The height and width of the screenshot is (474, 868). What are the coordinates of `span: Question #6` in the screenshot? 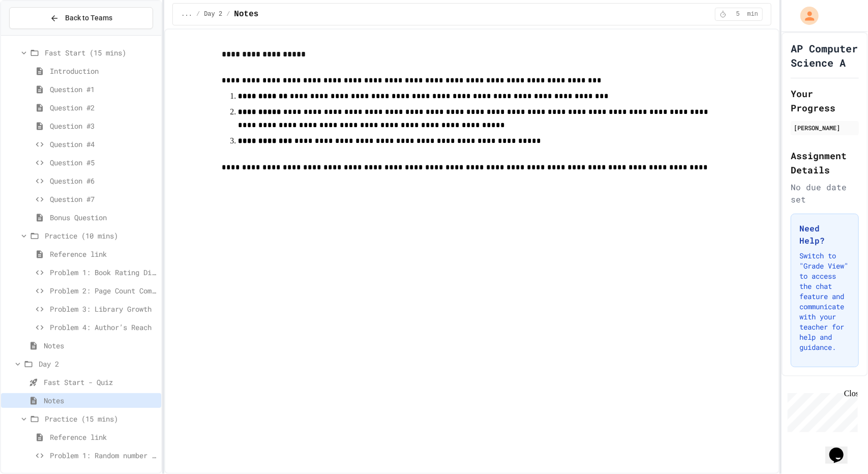 It's located at (103, 181).